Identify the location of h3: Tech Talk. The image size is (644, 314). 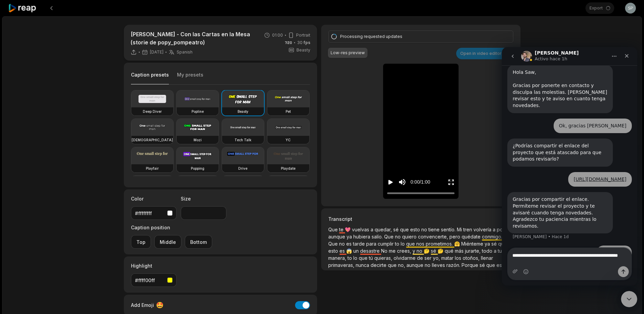
(243, 140).